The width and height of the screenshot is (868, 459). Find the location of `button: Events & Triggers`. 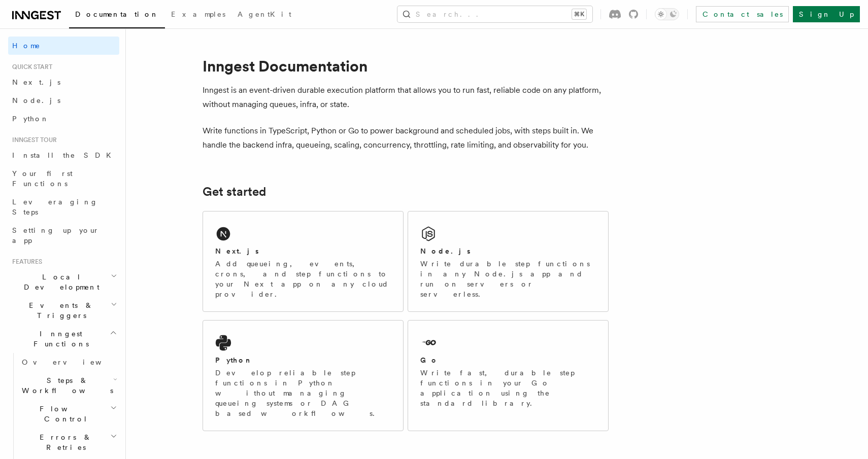

button: Events & Triggers is located at coordinates (63, 310).